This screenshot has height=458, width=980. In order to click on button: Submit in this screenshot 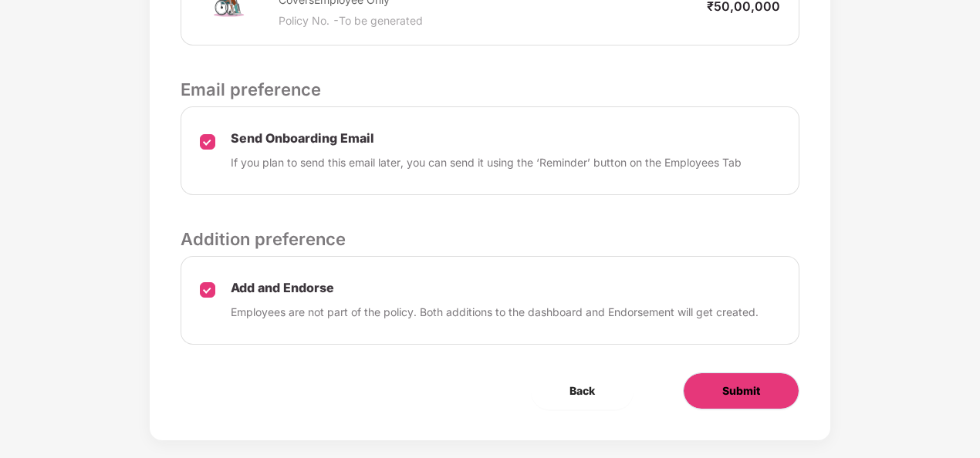, I will do `click(740, 391)`.